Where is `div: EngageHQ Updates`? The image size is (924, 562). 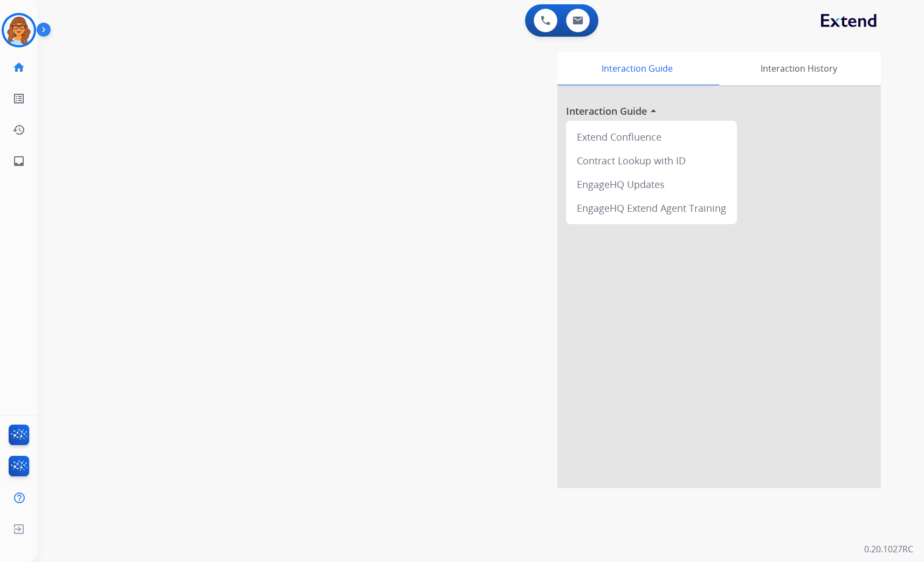
div: EngageHQ Updates is located at coordinates (651, 184).